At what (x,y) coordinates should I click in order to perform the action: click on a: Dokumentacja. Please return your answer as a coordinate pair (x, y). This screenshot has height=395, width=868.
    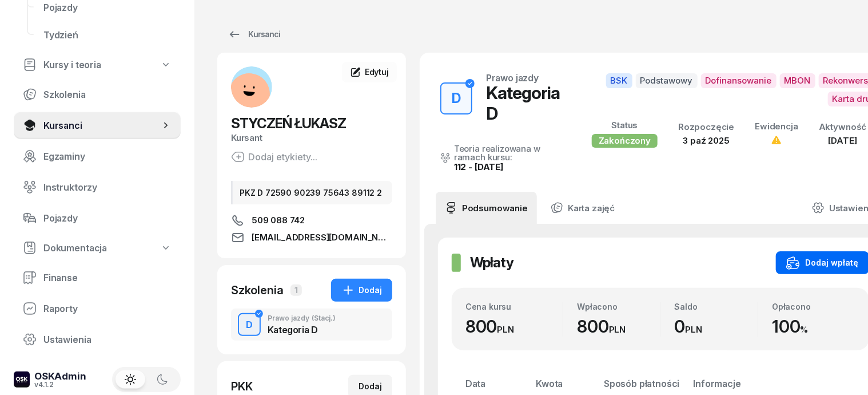
    Looking at the image, I should click on (97, 248).